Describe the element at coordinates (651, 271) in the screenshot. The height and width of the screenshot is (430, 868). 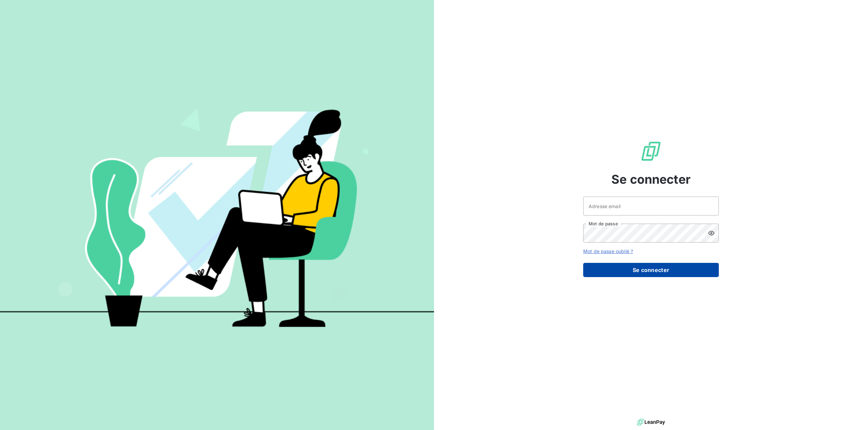
I see `button: Se connecter` at that location.